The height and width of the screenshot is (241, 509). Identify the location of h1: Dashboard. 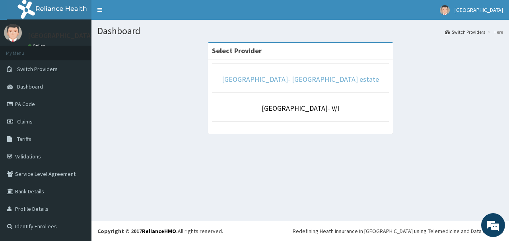
(300, 31).